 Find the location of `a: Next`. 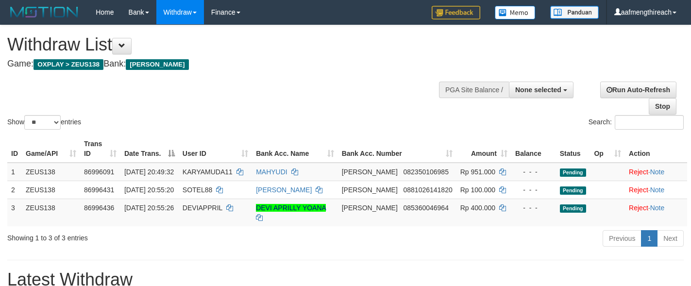

a: Next is located at coordinates (670, 238).